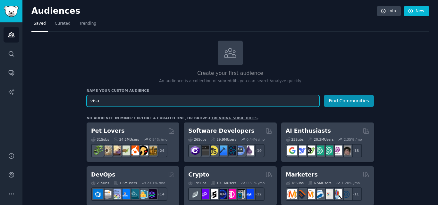  What do you see at coordinates (107, 151) in the screenshot?
I see `img: ballpython` at bounding box center [107, 151].